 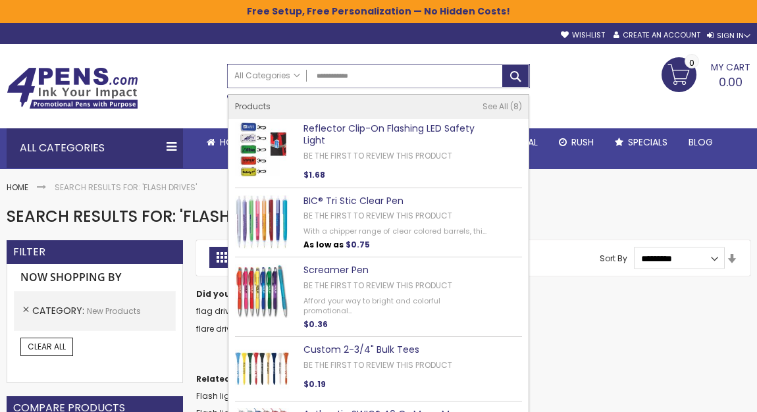 I want to click on span: $0.19, so click(x=315, y=384).